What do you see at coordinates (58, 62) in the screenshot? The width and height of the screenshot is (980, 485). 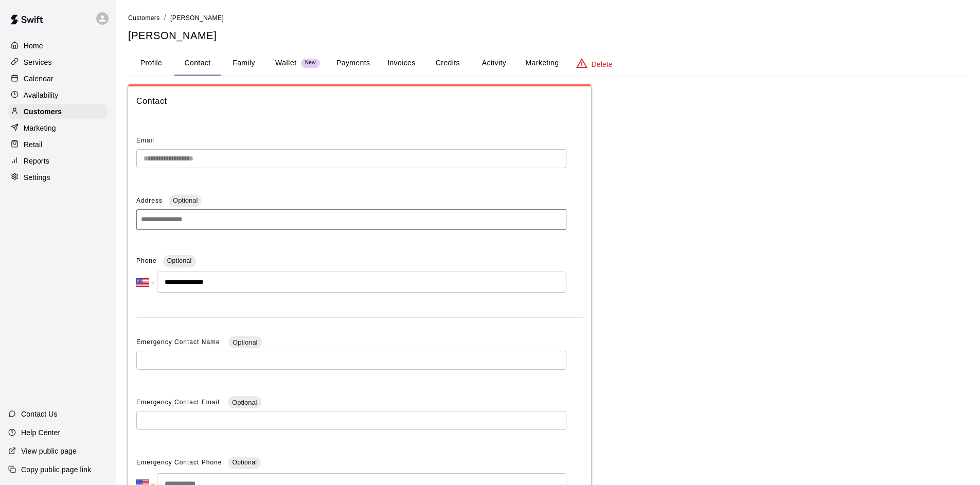 I see `div: Services` at bounding box center [58, 62].